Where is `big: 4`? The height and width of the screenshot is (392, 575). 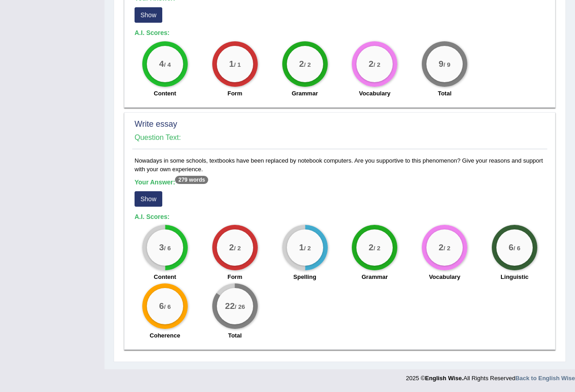 big: 4 is located at coordinates (161, 64).